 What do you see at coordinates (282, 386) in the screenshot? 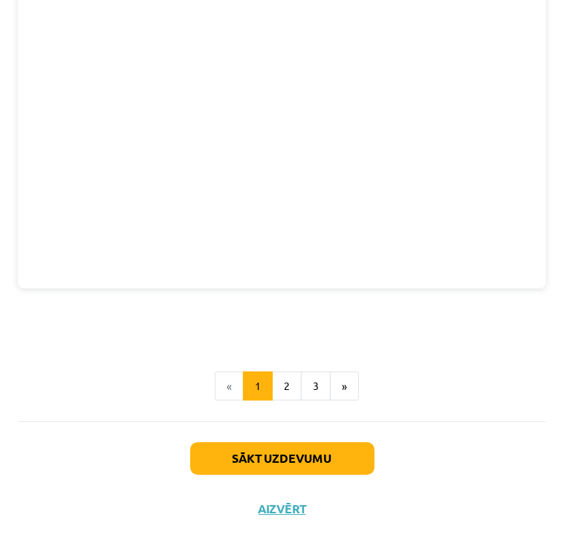
I see `nav: Page navigation example` at bounding box center [282, 386].